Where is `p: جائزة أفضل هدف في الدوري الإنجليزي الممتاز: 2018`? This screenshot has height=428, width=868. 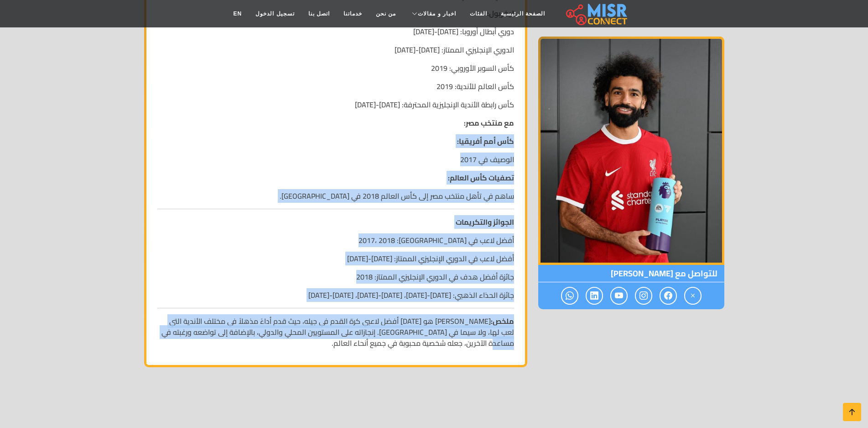 p: جائزة أفضل هدف في الدوري الإنجليزي الممتاز: 2018 is located at coordinates (336, 277).